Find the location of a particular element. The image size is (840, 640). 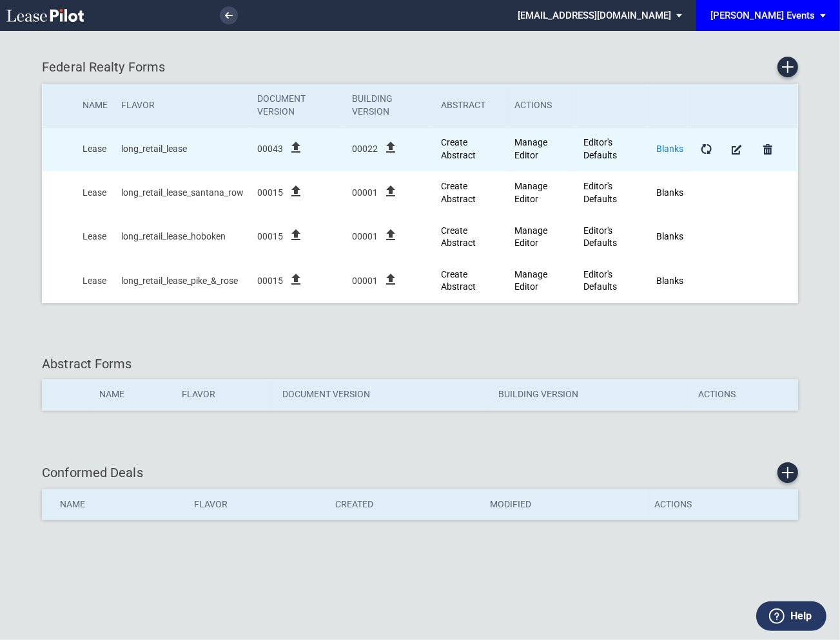

a: Delete Form is located at coordinates (768, 149).